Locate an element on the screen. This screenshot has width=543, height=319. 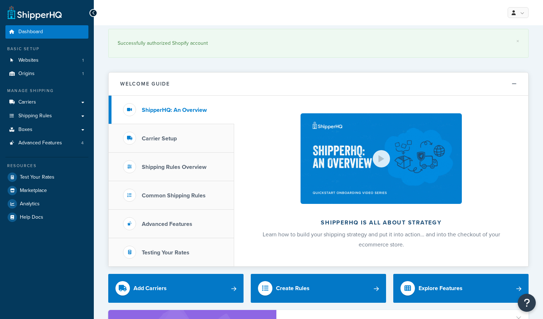
div: Explore Features is located at coordinates (440, 288).